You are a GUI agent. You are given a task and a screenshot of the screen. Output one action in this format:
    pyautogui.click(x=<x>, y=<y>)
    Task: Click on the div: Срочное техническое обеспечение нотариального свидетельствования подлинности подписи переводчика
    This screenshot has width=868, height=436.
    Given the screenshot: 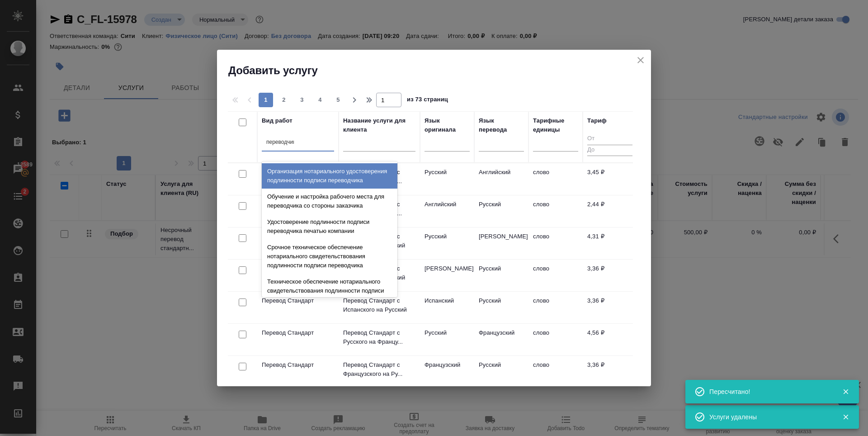 What is the action you would take?
    pyautogui.click(x=329, y=257)
    